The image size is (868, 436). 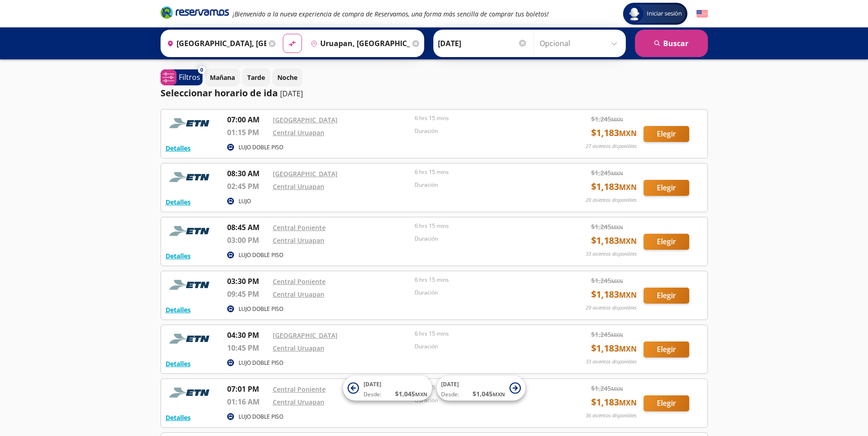 What do you see at coordinates (580, 43) in the screenshot?
I see `input: Opcional` at bounding box center [580, 43].